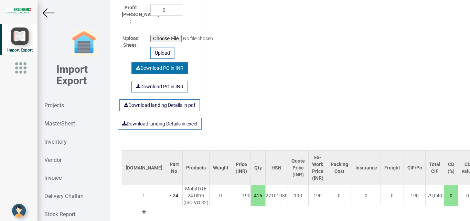 Image resolution: width=470 pixels, height=221 pixels. I want to click on th: Qty, so click(258, 168).